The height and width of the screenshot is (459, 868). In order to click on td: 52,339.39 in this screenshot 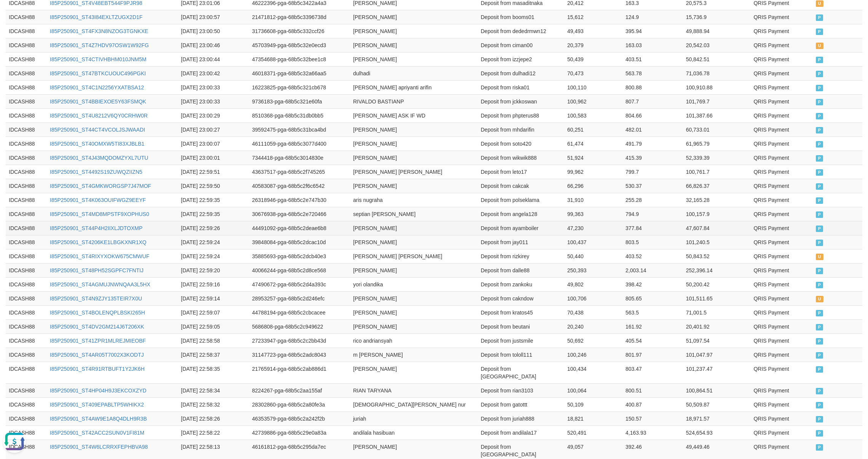, I will do `click(717, 157)`.